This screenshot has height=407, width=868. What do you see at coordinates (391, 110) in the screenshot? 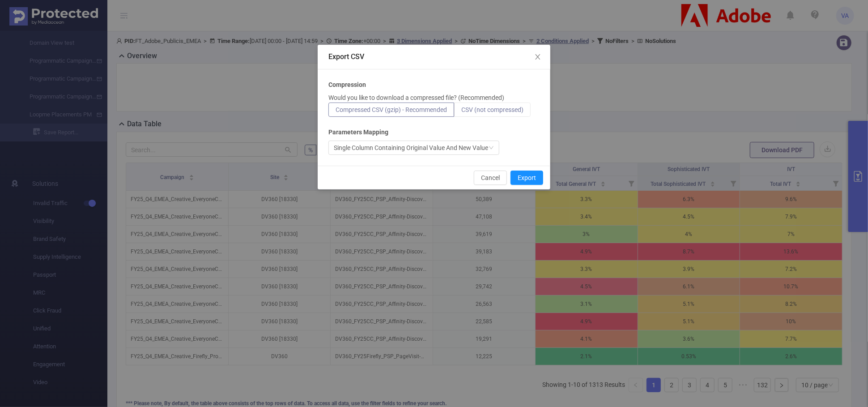
I see `span: Compressed CSV (gzip) - Recommended` at bounding box center [391, 110].